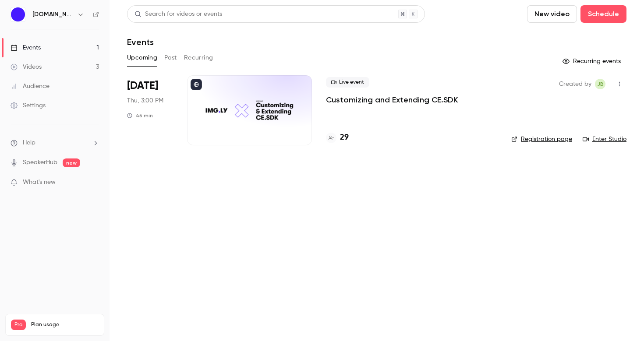  What do you see at coordinates (592, 61) in the screenshot?
I see `button: Recurring events` at bounding box center [592, 61].